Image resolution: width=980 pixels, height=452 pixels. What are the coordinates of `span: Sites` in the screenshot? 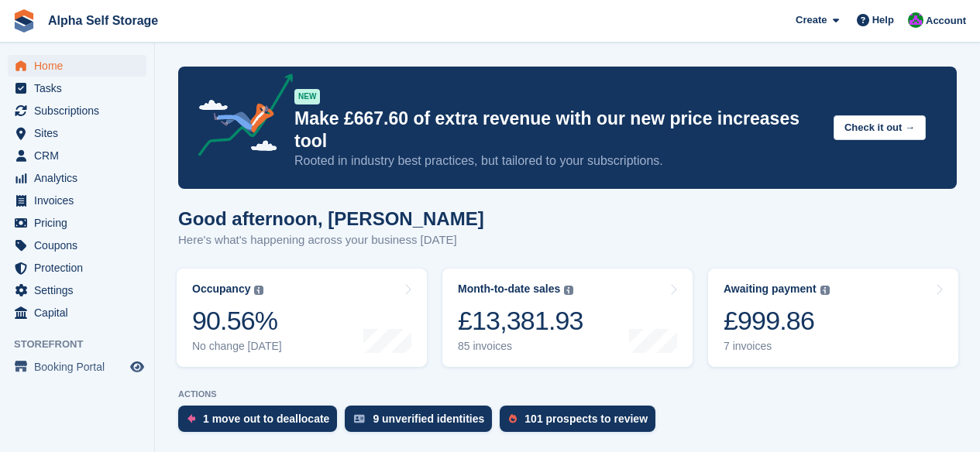 It's located at (81, 134).